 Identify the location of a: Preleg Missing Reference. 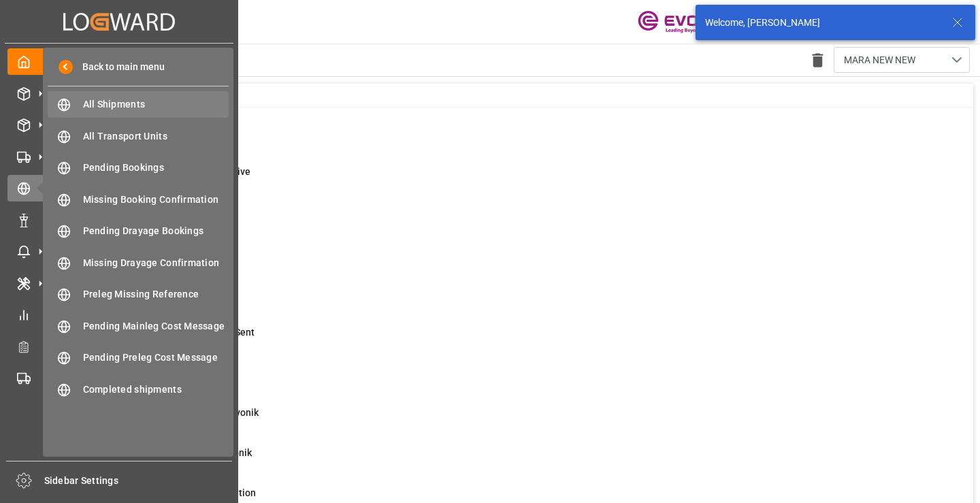
(138, 294).